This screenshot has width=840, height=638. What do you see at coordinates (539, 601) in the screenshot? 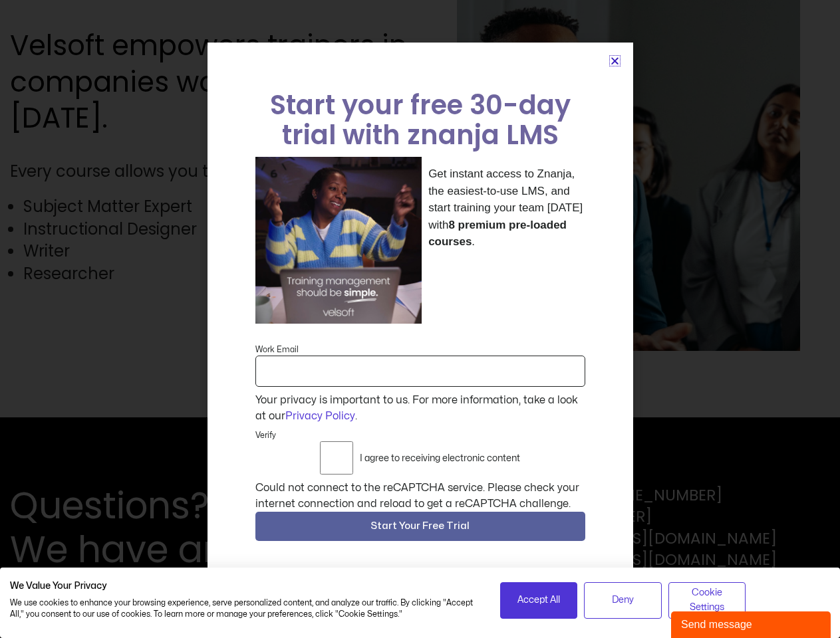
I see `span: Accept All` at bounding box center [539, 601].